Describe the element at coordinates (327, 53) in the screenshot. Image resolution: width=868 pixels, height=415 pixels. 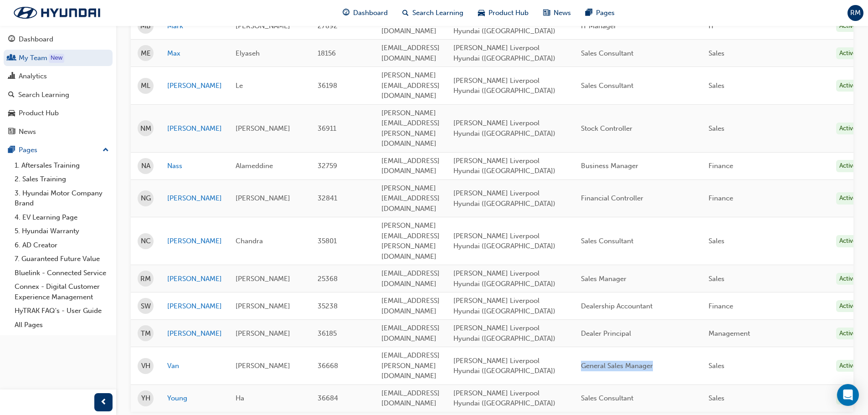
I see `span: 18156` at that location.